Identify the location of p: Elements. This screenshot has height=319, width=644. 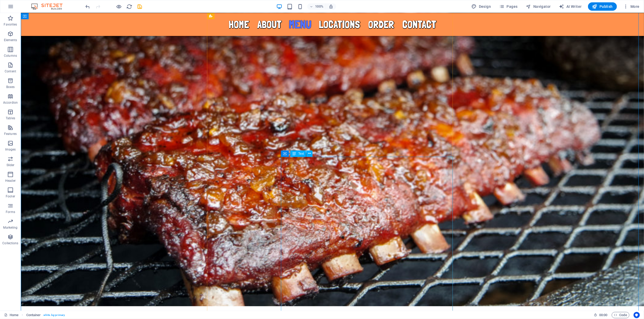
(10, 40).